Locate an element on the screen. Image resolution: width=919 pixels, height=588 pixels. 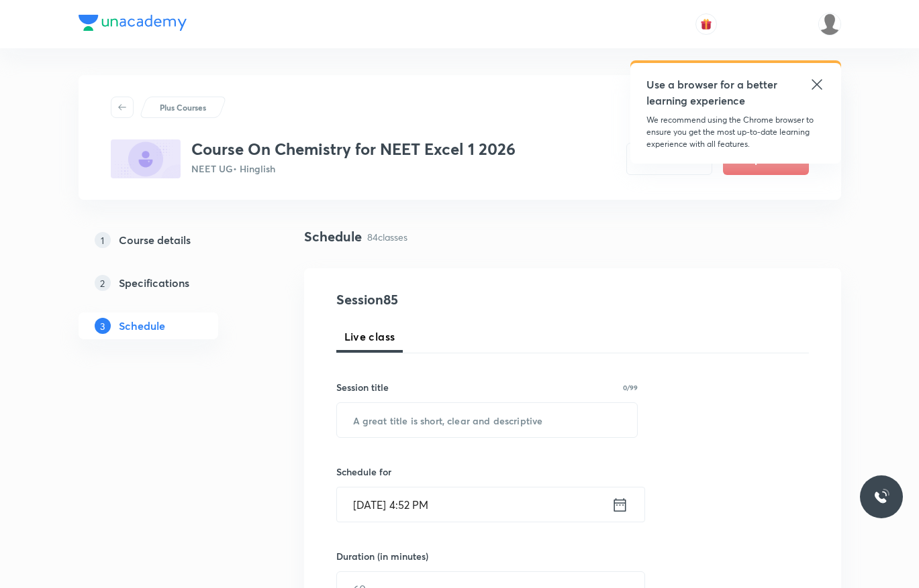
a: 2Specifications is located at coordinates (170, 283).